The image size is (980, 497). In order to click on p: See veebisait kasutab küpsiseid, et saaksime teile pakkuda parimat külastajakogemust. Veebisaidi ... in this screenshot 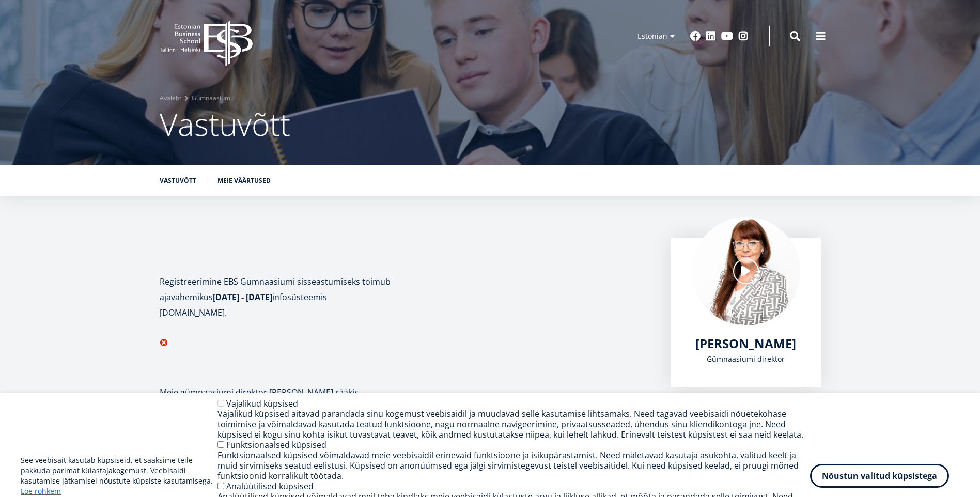, I will do `click(119, 476)`.